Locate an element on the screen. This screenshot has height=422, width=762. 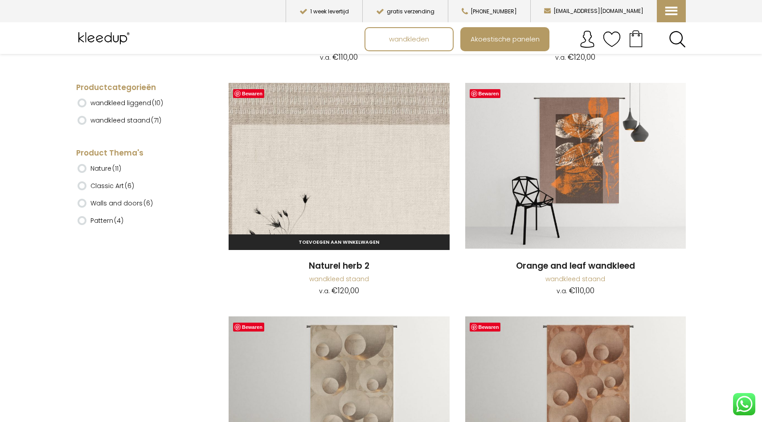
a: Toevoegen aan winkelwagen: “Naturel herb 2“ is located at coordinates (339, 242).